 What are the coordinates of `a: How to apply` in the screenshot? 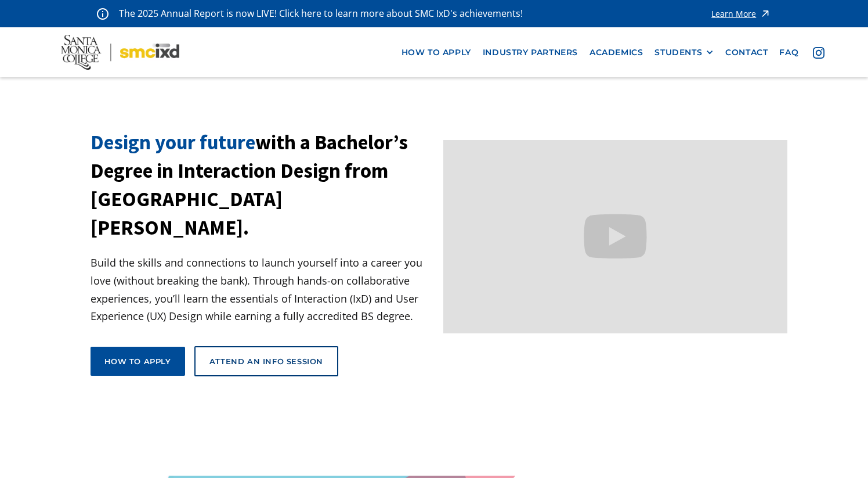 It's located at (137, 361).